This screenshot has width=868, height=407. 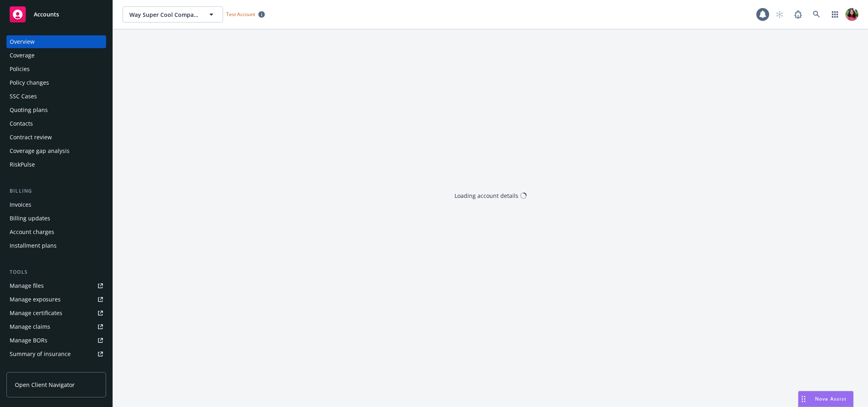 What do you see at coordinates (56, 96) in the screenshot?
I see `a: SSC Cases` at bounding box center [56, 96].